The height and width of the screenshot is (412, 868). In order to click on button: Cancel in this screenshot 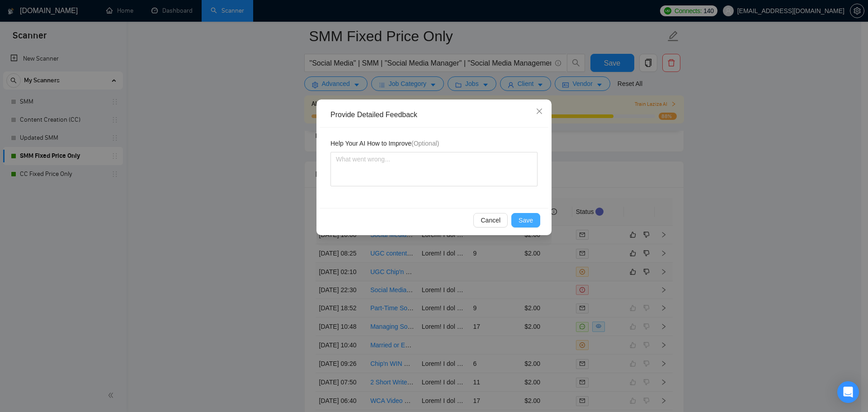, I will do `click(490, 220)`.